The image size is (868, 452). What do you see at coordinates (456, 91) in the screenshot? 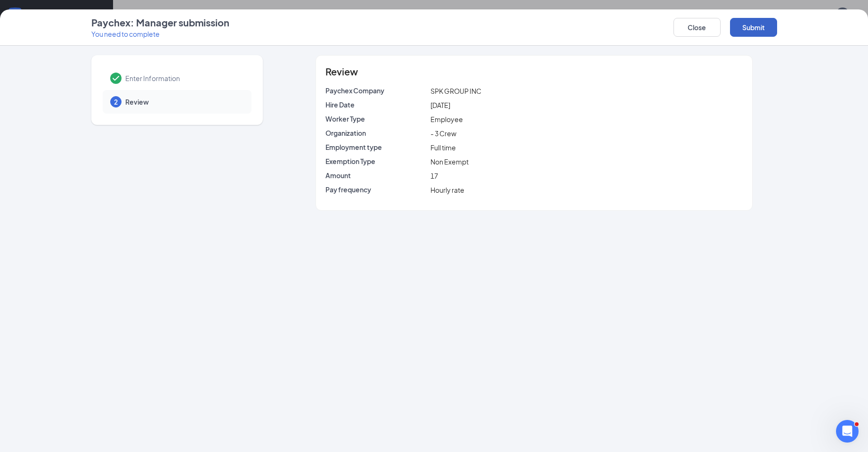
I see `span: SPK GROUP INC` at bounding box center [456, 91].